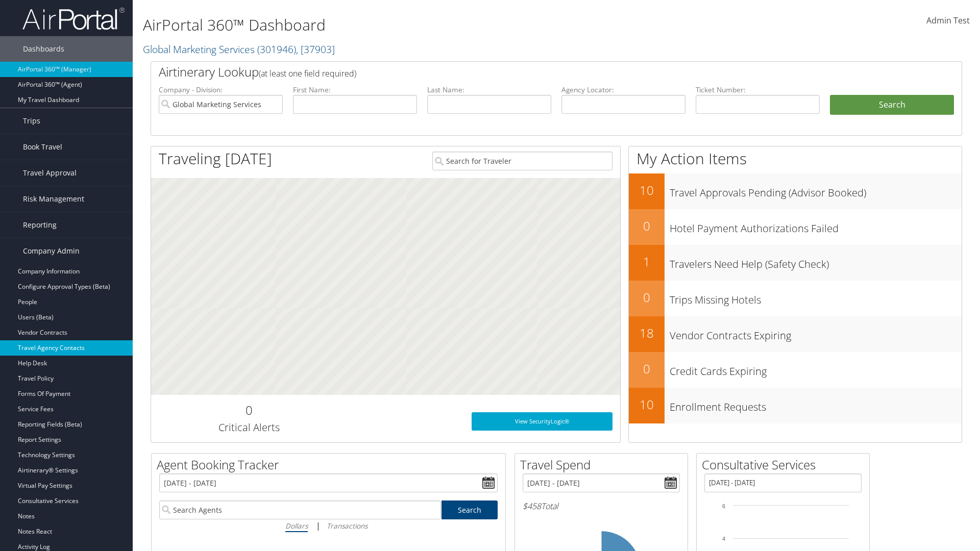 The width and height of the screenshot is (980, 551). I want to click on h3: Credit Cards Expiring, so click(815, 369).